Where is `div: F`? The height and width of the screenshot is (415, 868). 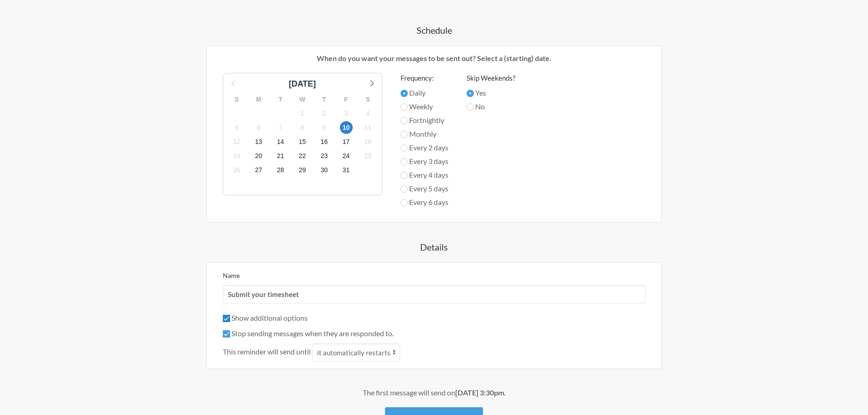 div: F is located at coordinates (346, 100).